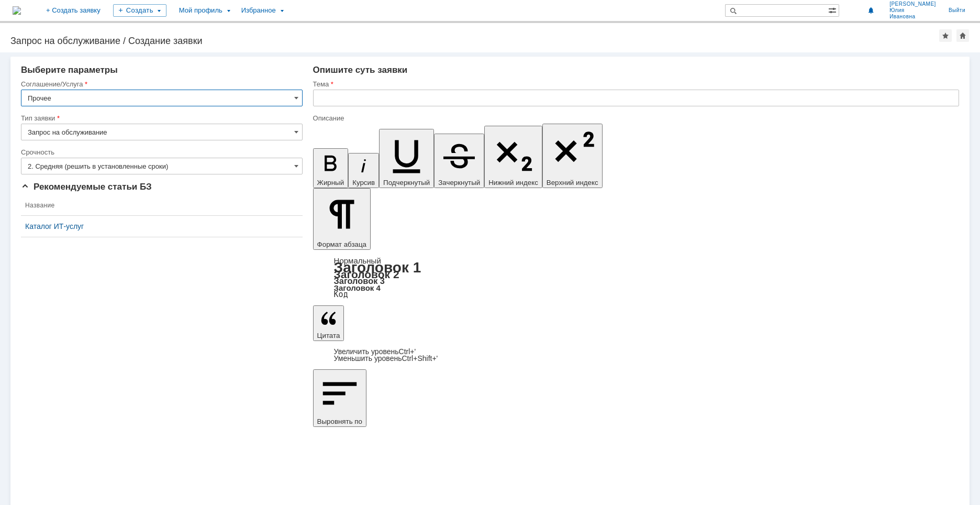 The image size is (980, 505). What do you see at coordinates (573, 183) in the screenshot?
I see `span: Верхний индекс` at bounding box center [573, 183].